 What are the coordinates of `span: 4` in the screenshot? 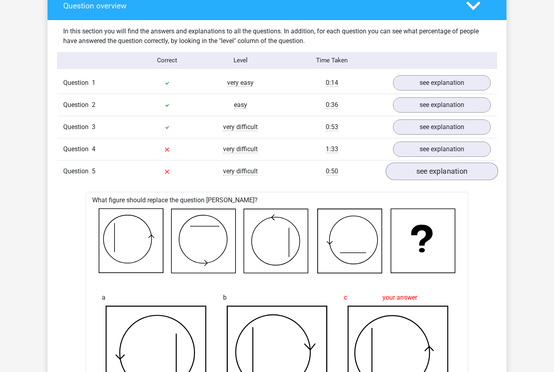 It's located at (93, 149).